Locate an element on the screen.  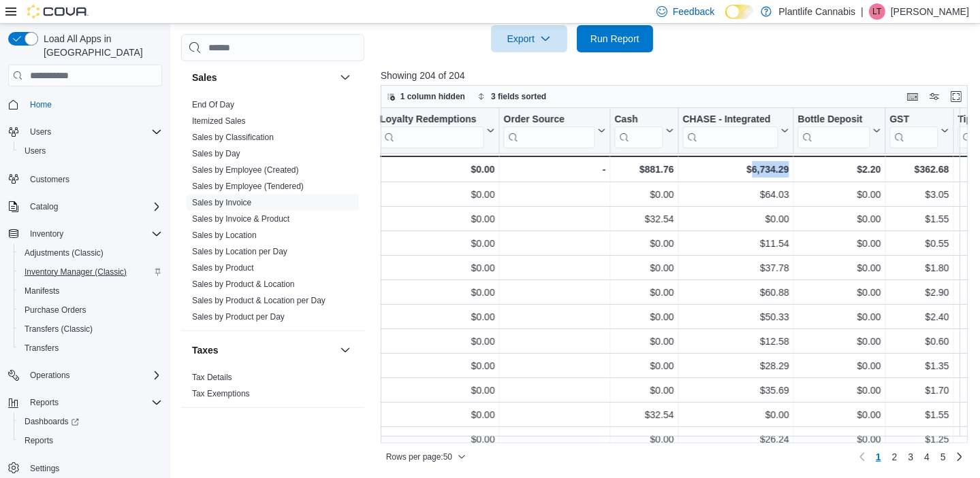
button: CHASE - Integrated is located at coordinates (736, 131).